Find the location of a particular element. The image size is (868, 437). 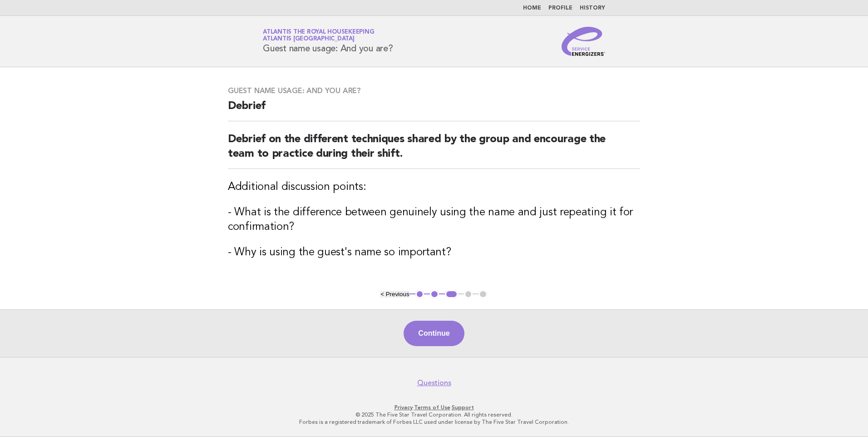

button: 1 is located at coordinates (420, 294).